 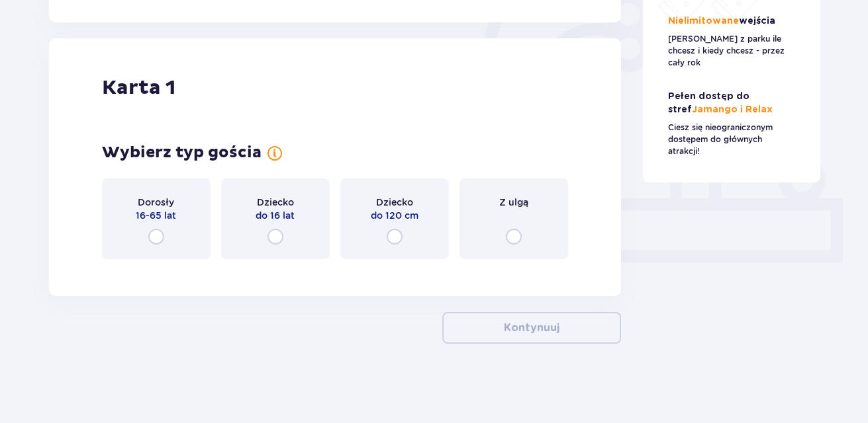 I want to click on p: Wybierz typ gościa, so click(x=181, y=153).